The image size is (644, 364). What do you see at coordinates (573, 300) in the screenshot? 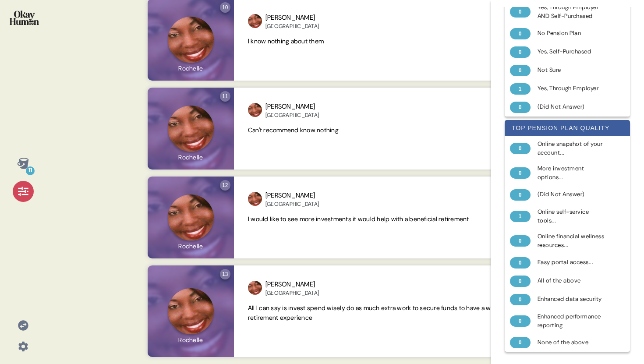
I see `div: Enhanced data security` at bounding box center [573, 300].